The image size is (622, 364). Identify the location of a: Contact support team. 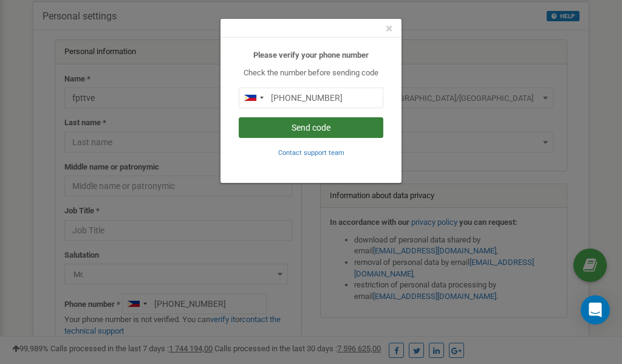
(311, 152).